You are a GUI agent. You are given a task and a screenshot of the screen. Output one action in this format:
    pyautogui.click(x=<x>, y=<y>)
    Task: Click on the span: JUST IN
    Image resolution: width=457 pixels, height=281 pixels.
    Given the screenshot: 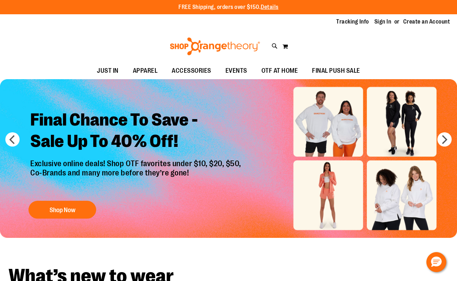 What is the action you would take?
    pyautogui.click(x=108, y=71)
    